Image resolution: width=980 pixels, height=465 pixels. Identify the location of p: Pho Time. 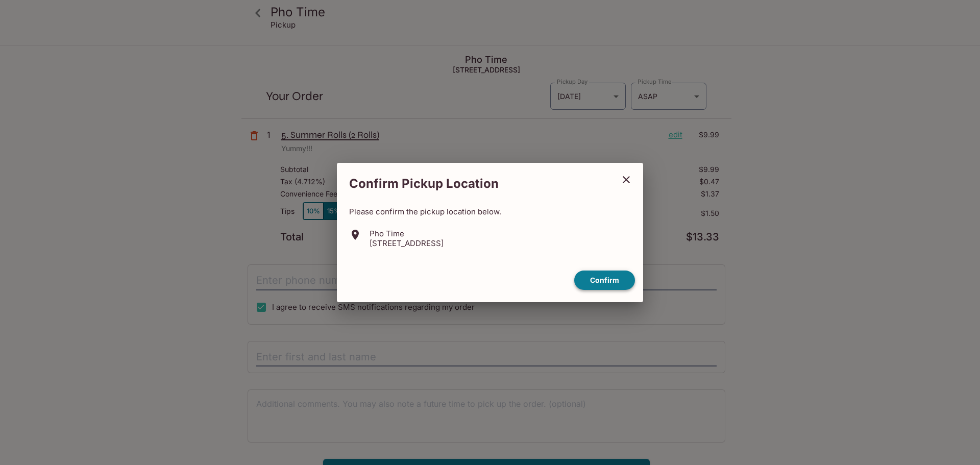
(406, 233).